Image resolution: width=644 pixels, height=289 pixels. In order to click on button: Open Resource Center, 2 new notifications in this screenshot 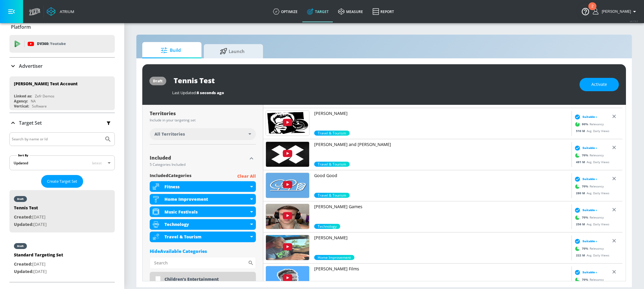, I will do `click(585, 12)`.